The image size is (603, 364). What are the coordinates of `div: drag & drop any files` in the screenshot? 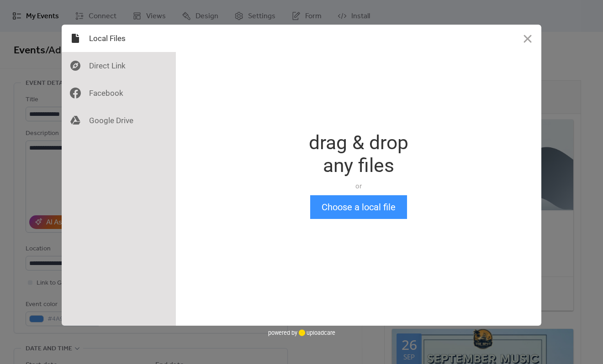 It's located at (358, 154).